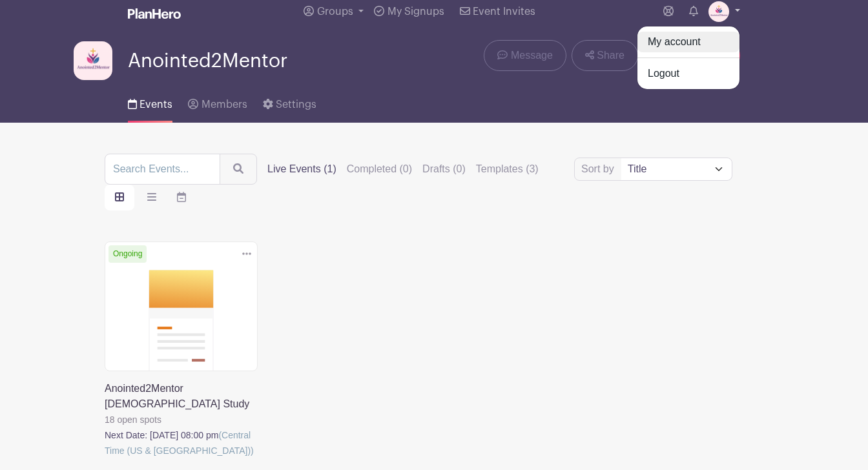 This screenshot has width=868, height=470. Describe the element at coordinates (605, 56) in the screenshot. I see `a: Share` at that location.